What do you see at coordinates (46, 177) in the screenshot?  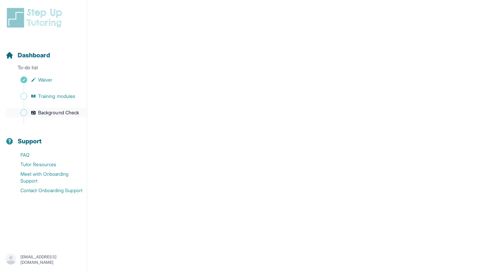 I see `a: Meet with Onboarding Support` at bounding box center [46, 177].